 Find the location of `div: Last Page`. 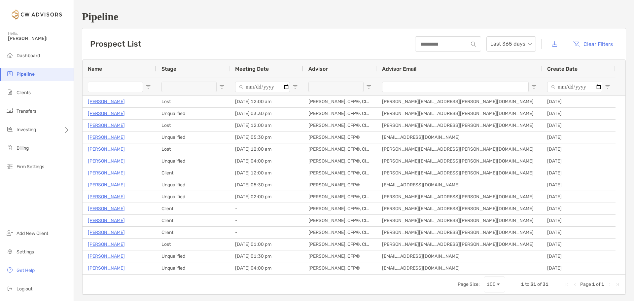

div: Last Page is located at coordinates (618, 284).